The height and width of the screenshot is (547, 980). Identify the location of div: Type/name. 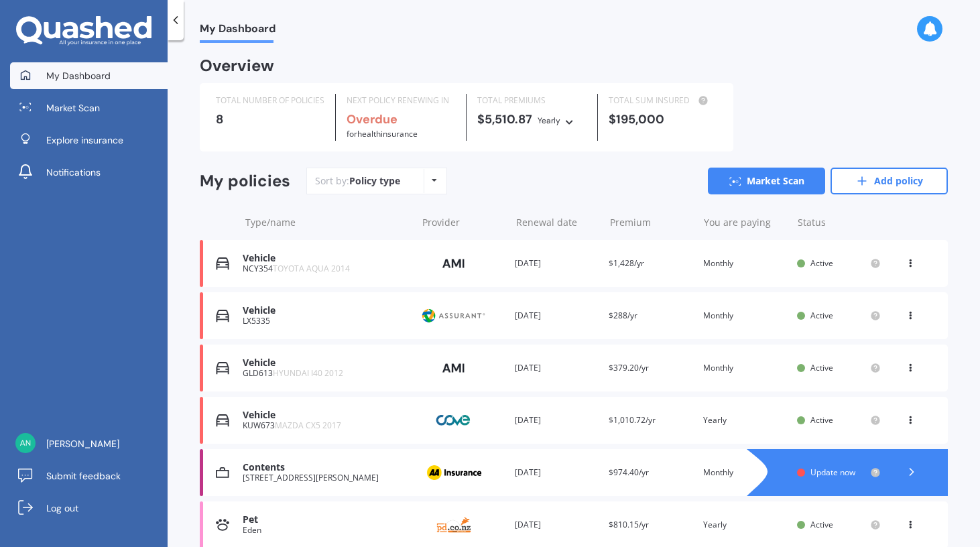
(329, 222).